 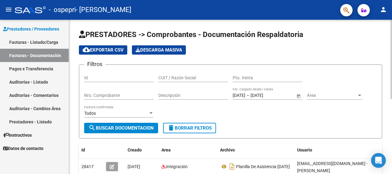 I want to click on i: Descargar documento, so click(x=232, y=166).